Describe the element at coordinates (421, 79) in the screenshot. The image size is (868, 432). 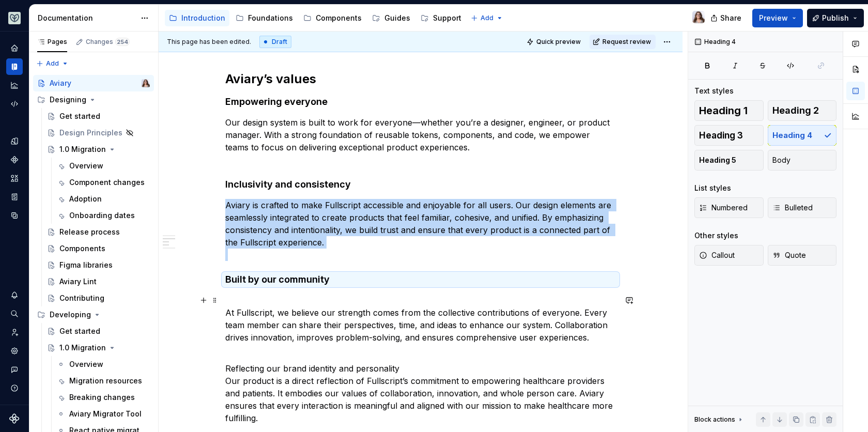
I see `h2: Aviary’s values` at that location.